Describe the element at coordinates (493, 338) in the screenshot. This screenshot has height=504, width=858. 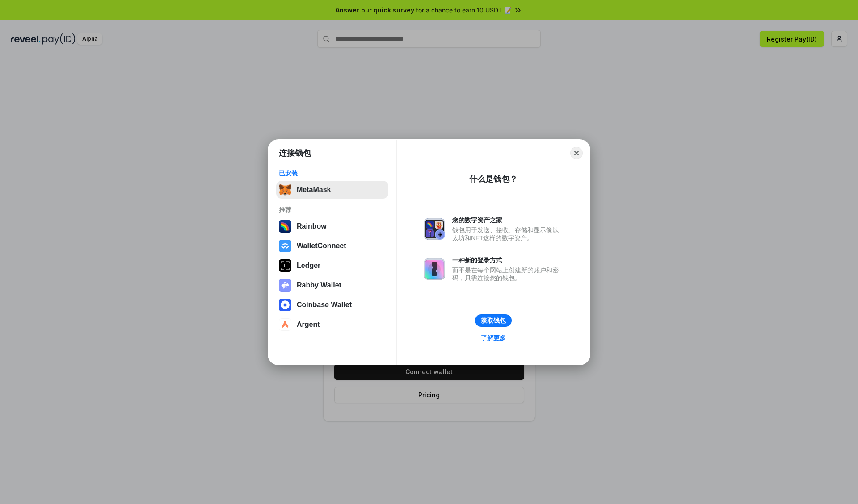
I see `div: 了解更多` at that location.